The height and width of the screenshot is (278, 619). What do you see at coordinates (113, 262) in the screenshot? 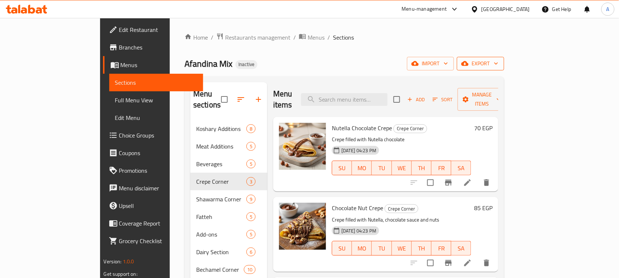
I see `span: Version:` at bounding box center [113, 262].